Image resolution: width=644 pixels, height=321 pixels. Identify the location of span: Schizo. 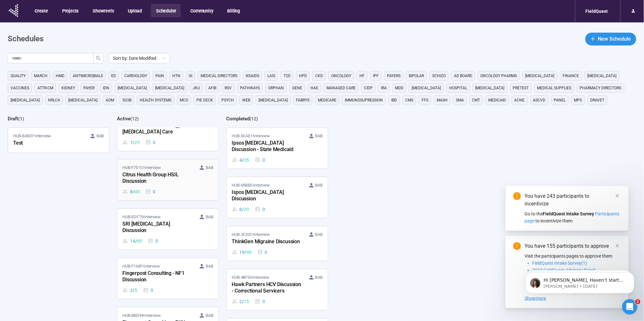
(439, 76).